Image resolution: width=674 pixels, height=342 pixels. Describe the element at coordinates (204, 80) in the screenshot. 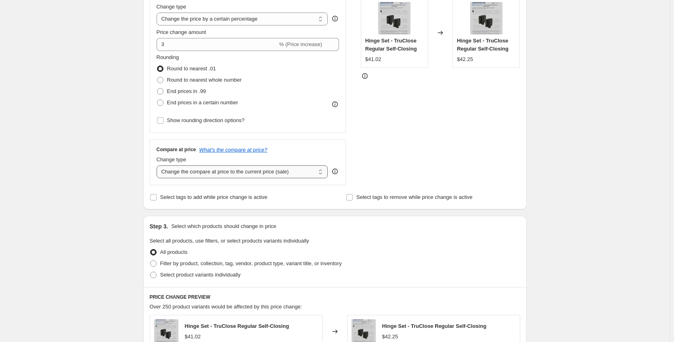

I see `span: Round to nearest whole number` at that location.